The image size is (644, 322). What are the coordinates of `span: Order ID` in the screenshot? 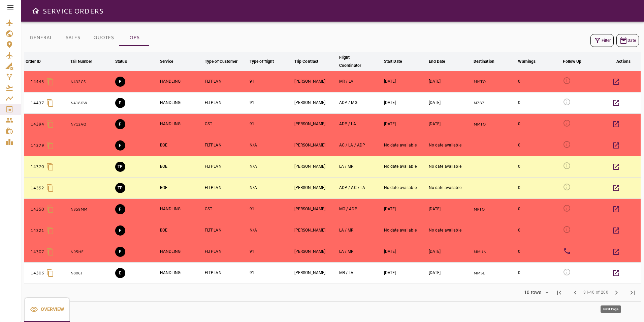 It's located at (38, 61).